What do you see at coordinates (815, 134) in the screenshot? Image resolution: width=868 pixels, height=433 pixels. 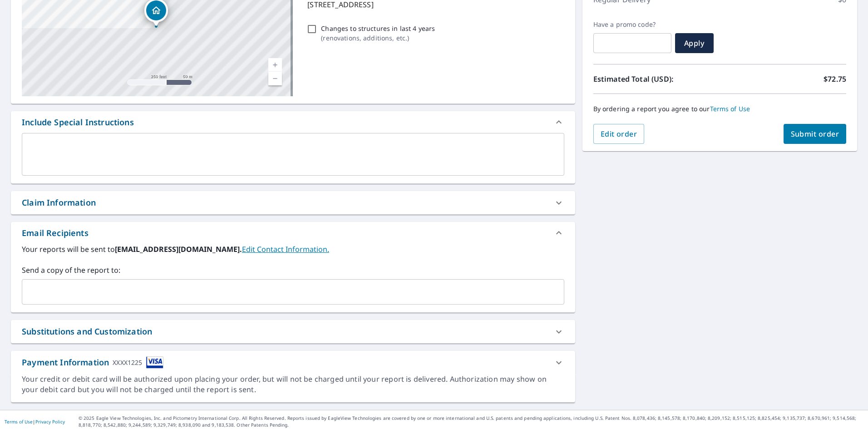 I see `button: Submit order` at bounding box center [815, 134].